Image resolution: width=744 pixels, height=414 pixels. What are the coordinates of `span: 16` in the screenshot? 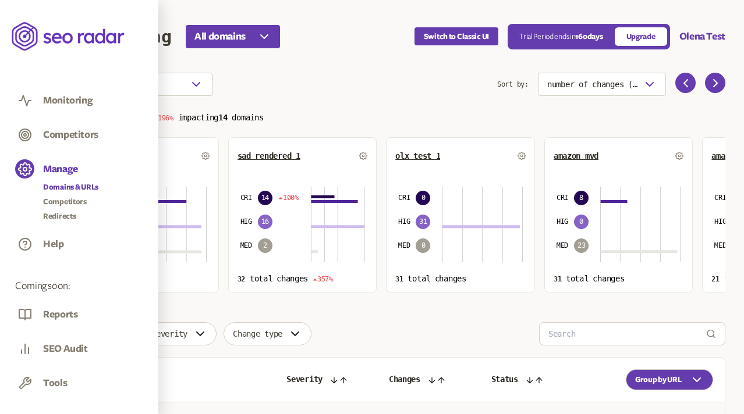 It's located at (265, 222).